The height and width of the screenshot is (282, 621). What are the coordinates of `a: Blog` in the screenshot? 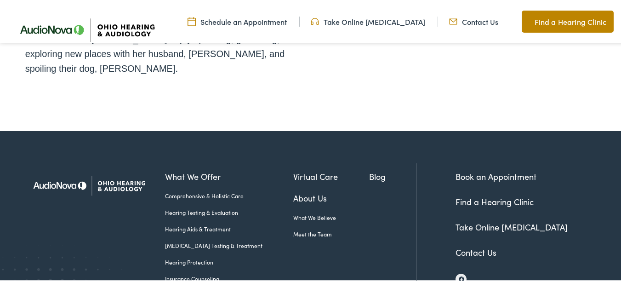 It's located at (393, 175).